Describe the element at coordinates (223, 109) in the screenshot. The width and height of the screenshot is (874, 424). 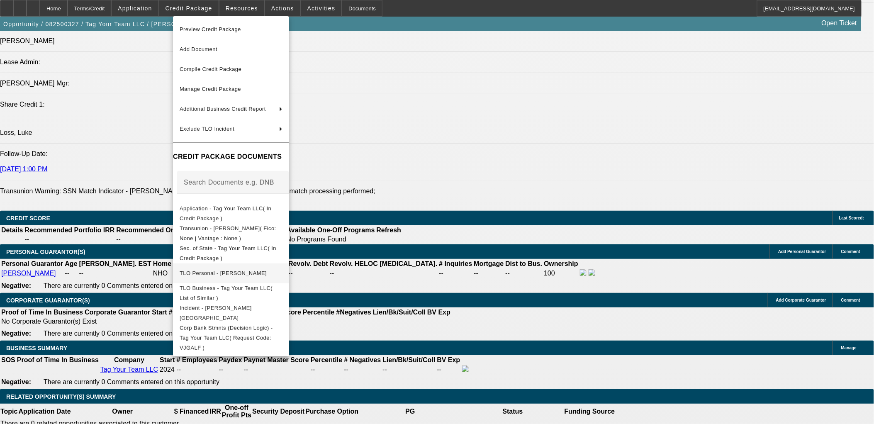
I see `span: Additional Business Credit Report` at that location.